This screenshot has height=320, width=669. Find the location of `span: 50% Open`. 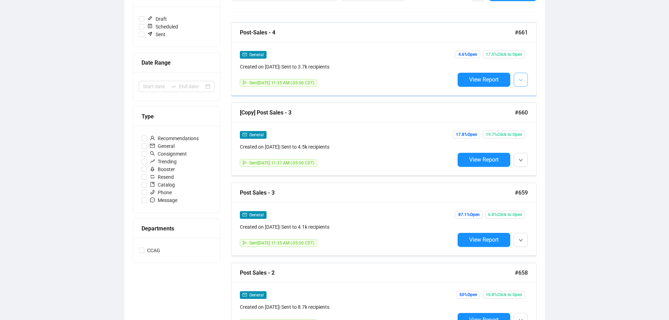

span: 50% Open is located at coordinates (468, 295).